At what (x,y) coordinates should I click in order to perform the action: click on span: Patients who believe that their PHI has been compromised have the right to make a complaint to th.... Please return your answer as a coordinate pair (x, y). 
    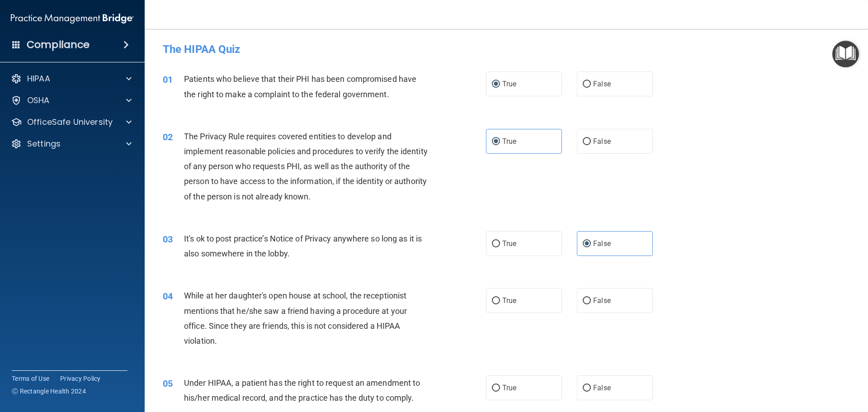
    Looking at the image, I should click on (300, 87).